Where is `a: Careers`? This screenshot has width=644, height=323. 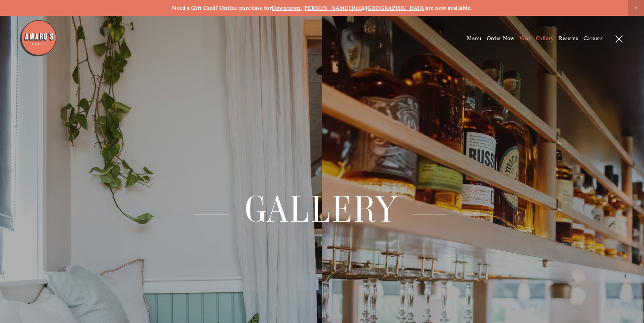
a: Careers is located at coordinates (592, 38).